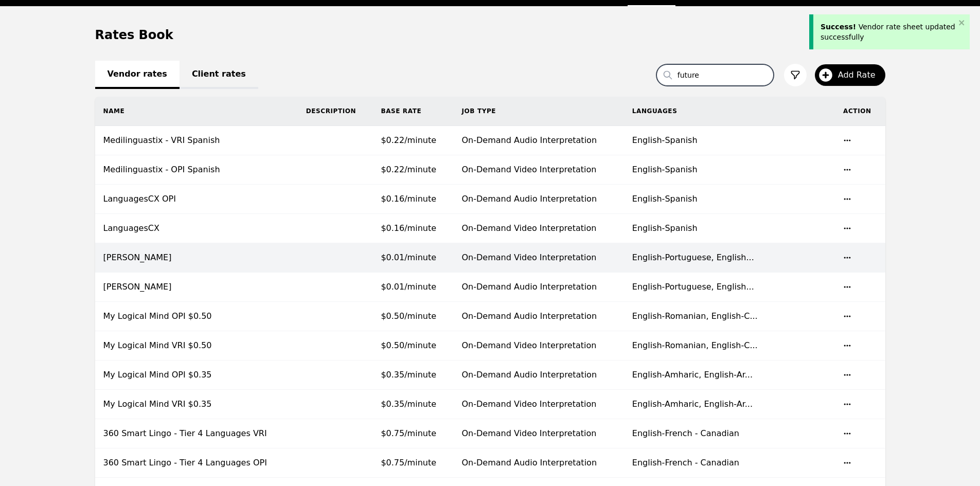  Describe the element at coordinates (196, 346) in the screenshot. I see `td: My Logical Mind VRI $0.50` at that location.